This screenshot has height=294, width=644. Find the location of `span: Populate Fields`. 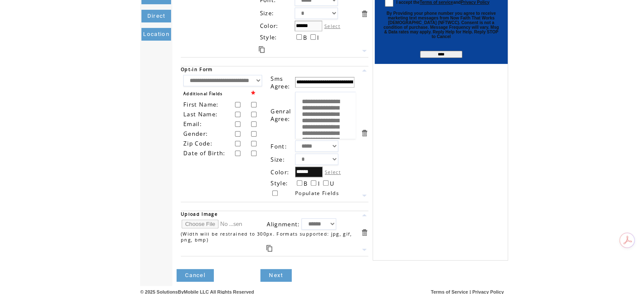

span: Populate Fields is located at coordinates (317, 193).